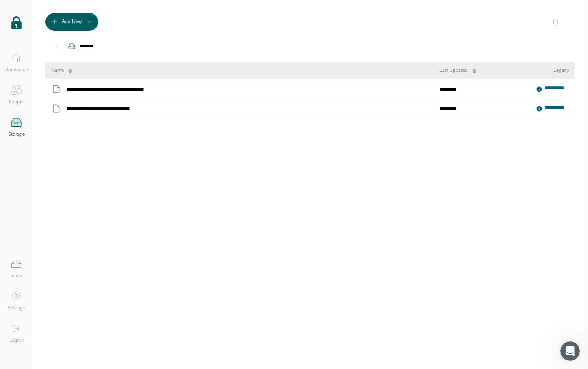 This screenshot has width=588, height=369. Describe the element at coordinates (17, 135) in the screenshot. I see `div: Storage` at that location.